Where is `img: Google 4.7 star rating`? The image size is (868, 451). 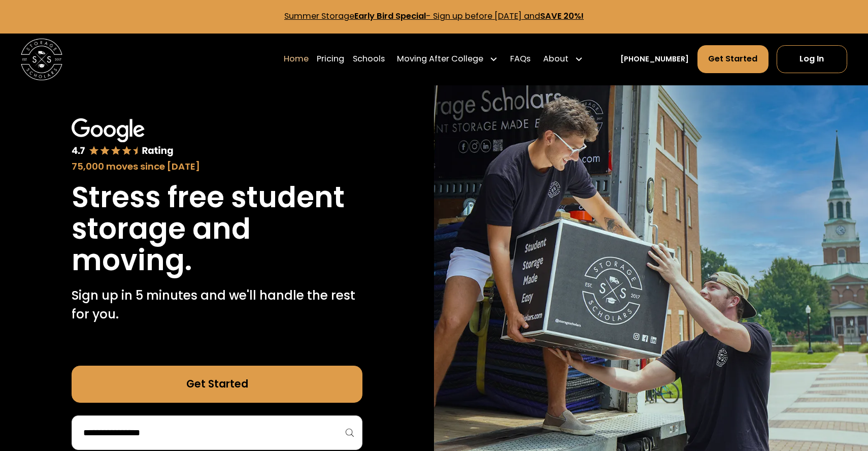
img: Google 4.7 star rating is located at coordinates (122, 138).